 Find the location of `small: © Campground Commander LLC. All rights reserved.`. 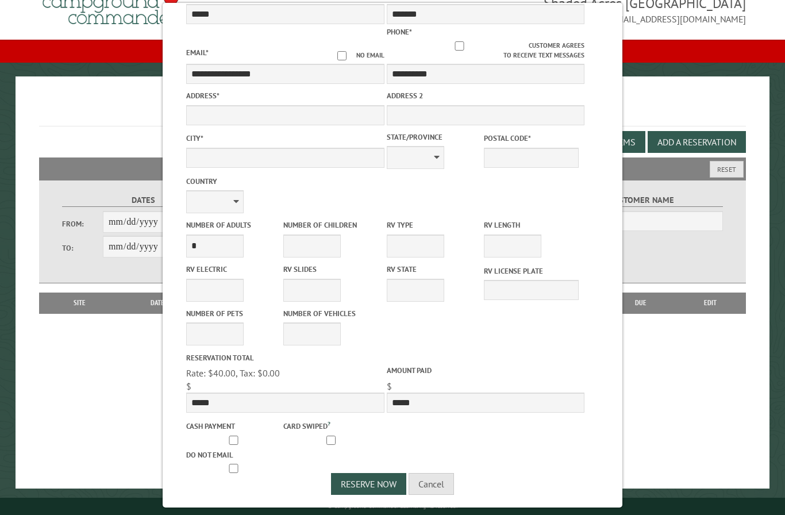

small: © Campground Commander LLC. All rights reserved. is located at coordinates (393, 506).